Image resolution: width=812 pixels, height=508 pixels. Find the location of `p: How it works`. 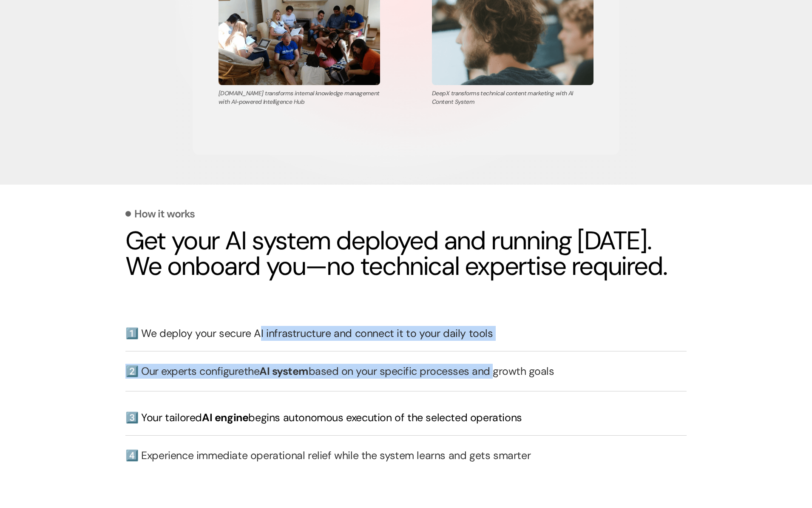

p: How it works is located at coordinates (165, 214).